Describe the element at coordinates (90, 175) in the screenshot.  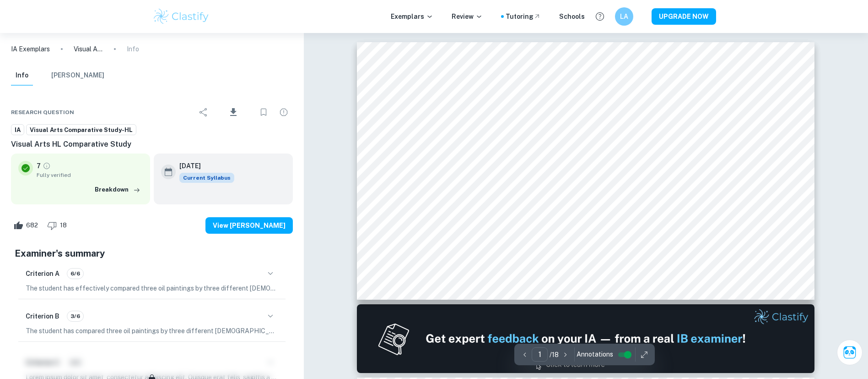
I see `span: Fully verified` at that location.